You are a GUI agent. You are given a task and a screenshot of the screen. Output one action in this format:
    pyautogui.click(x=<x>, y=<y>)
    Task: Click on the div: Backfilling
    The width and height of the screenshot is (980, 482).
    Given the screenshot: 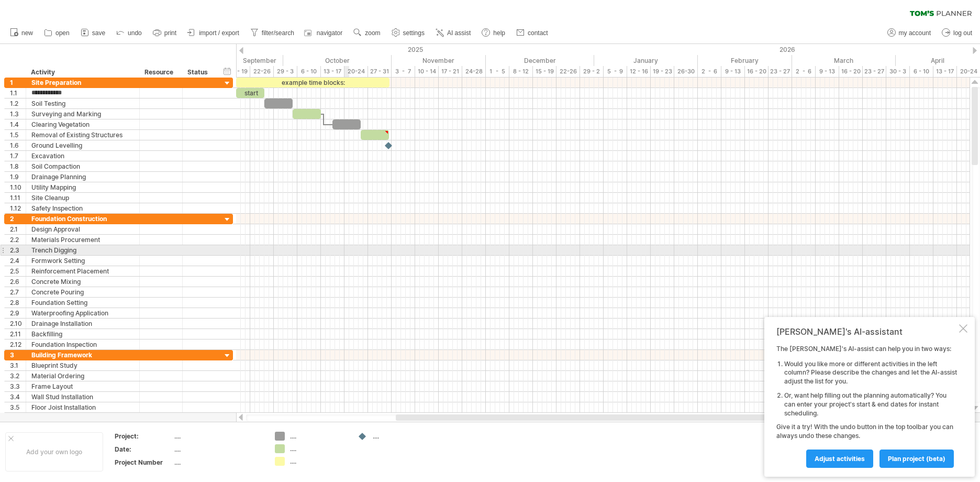 What is the action you would take?
    pyautogui.click(x=83, y=334)
    